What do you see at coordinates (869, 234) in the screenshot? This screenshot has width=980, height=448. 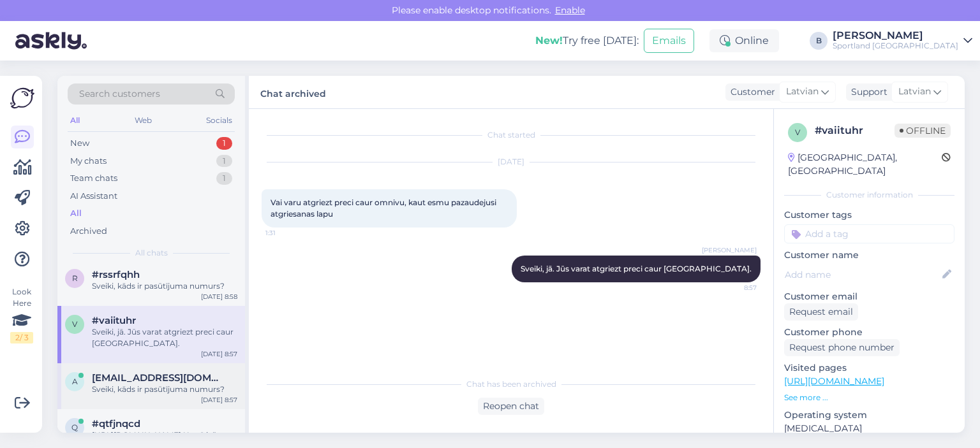 I see `input: Add a tag` at bounding box center [869, 234].